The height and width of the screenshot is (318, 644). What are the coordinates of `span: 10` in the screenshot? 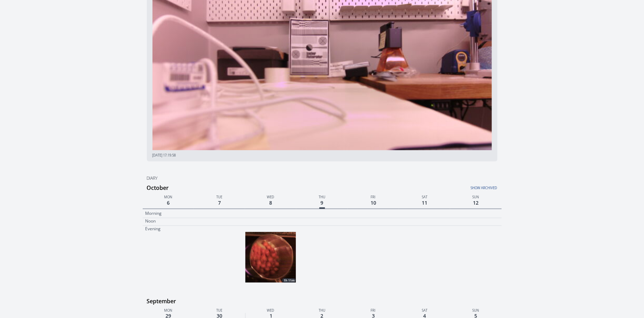 It's located at (373, 203).